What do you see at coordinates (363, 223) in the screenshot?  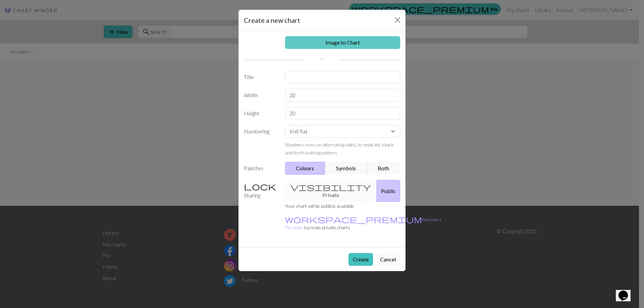 I see `a: Become a Pro user` at bounding box center [363, 223].